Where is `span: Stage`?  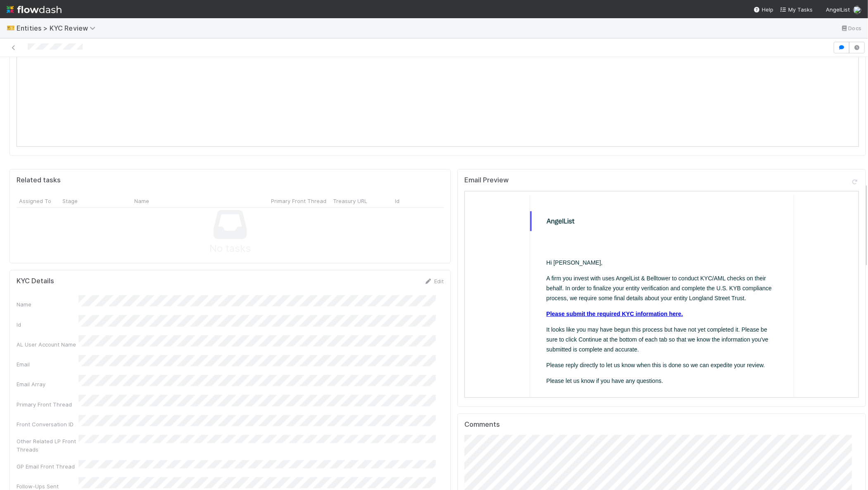
span: Stage is located at coordinates (70, 201).